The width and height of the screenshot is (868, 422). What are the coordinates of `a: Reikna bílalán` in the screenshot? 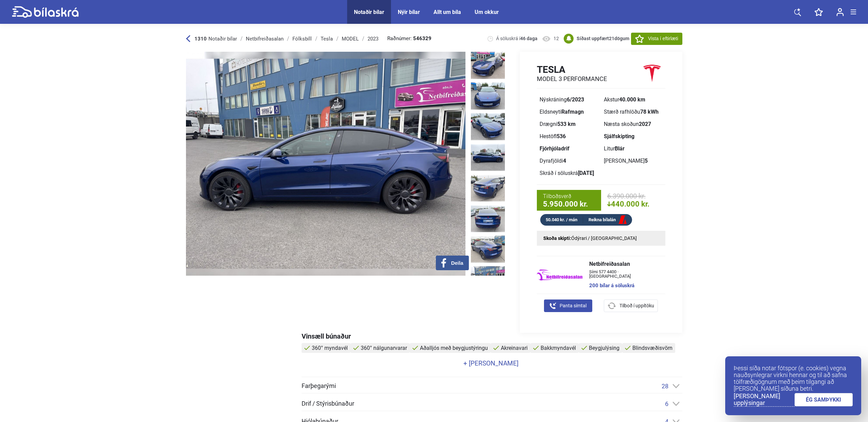 It's located at (607, 220).